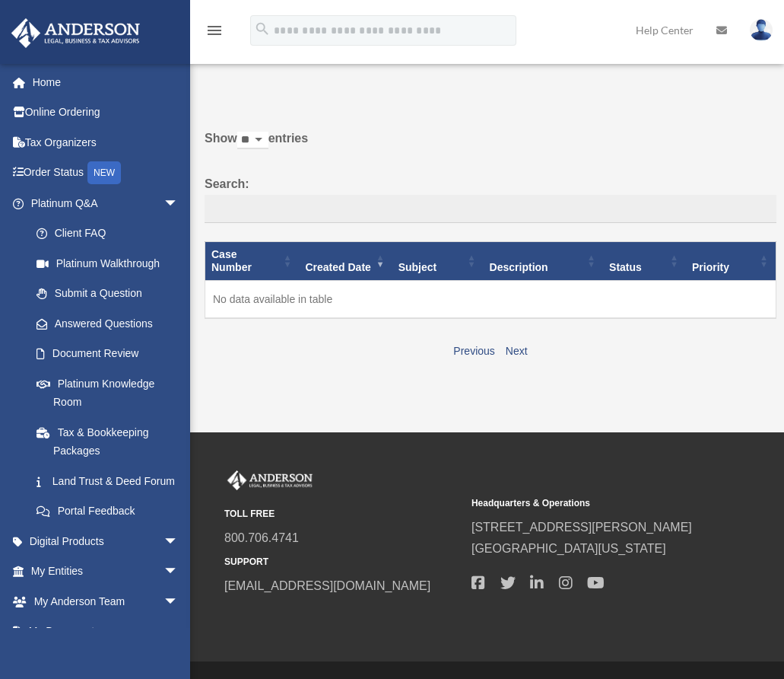 The width and height of the screenshot is (784, 679). I want to click on label: Search:, so click(491, 198).